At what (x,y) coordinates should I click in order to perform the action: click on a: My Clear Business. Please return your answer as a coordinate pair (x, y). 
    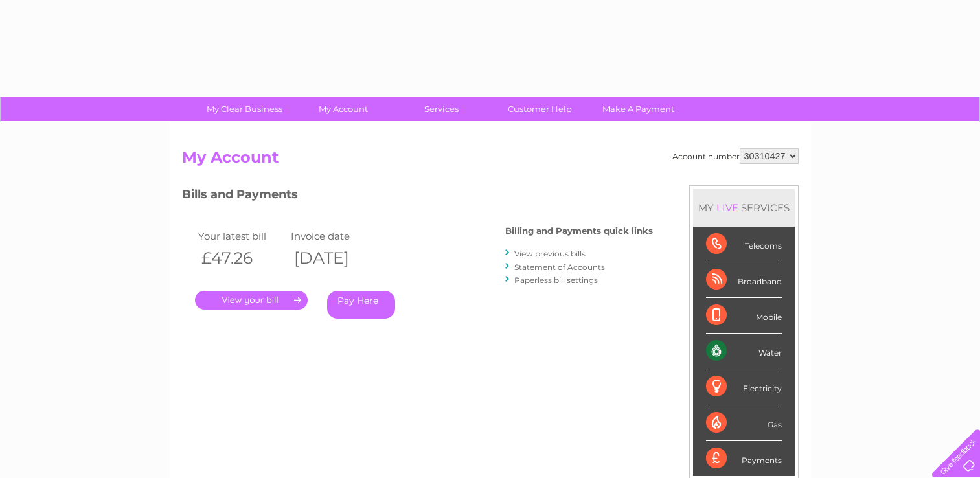
    Looking at the image, I should click on (244, 109).